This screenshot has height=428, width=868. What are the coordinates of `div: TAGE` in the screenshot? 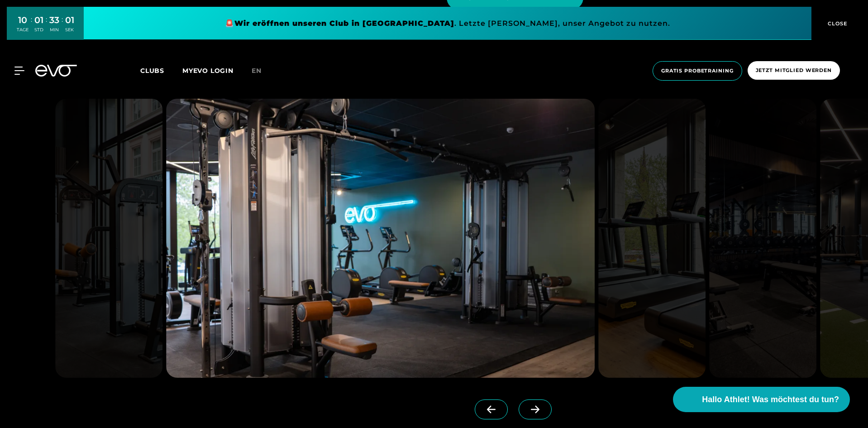 It's located at (23, 30).